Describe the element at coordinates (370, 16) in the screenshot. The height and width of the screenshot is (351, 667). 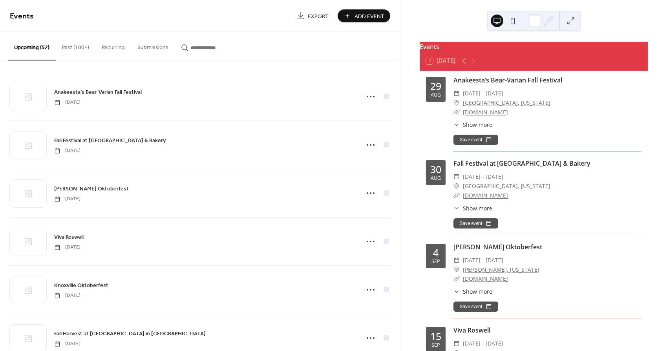
I see `span: Add Event` at that location.